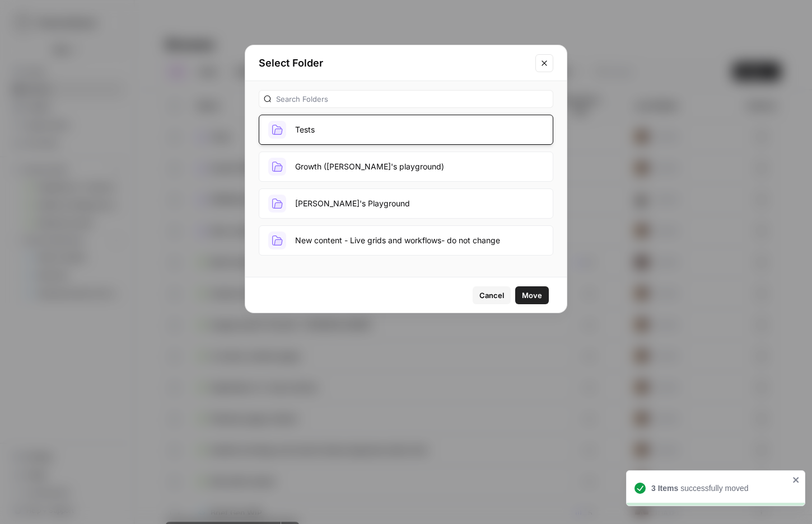 The width and height of the screenshot is (812, 524). What do you see at coordinates (664, 488) in the screenshot?
I see `strong: 3 Items` at bounding box center [664, 488].